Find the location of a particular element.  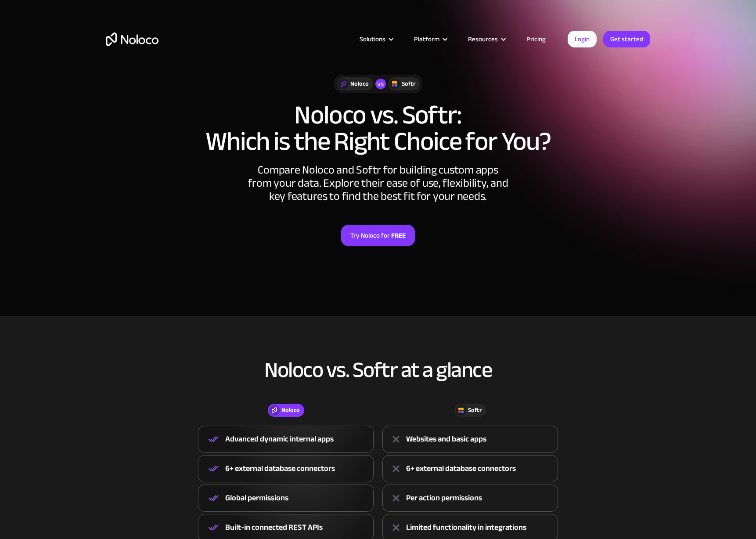

div: Advanced dynamic internal apps is located at coordinates (280, 440).